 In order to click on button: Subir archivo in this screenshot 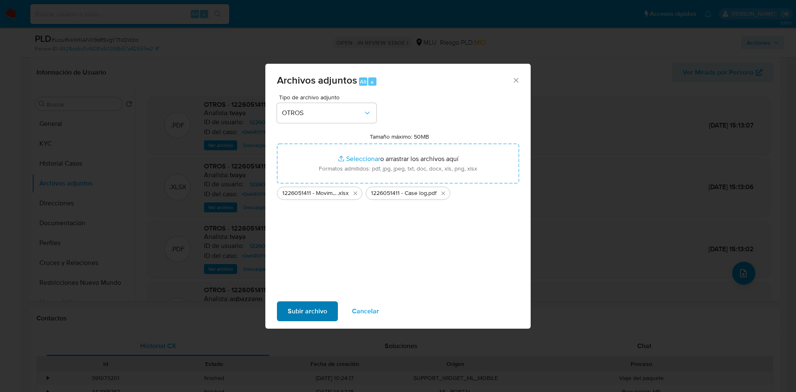, I will do `click(307, 312)`.